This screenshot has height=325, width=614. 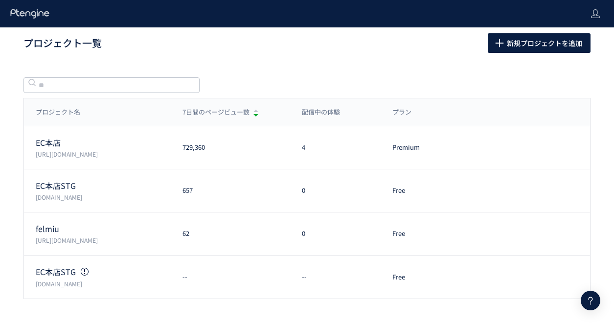 I want to click on span: 配信中の体験, so click(x=321, y=112).